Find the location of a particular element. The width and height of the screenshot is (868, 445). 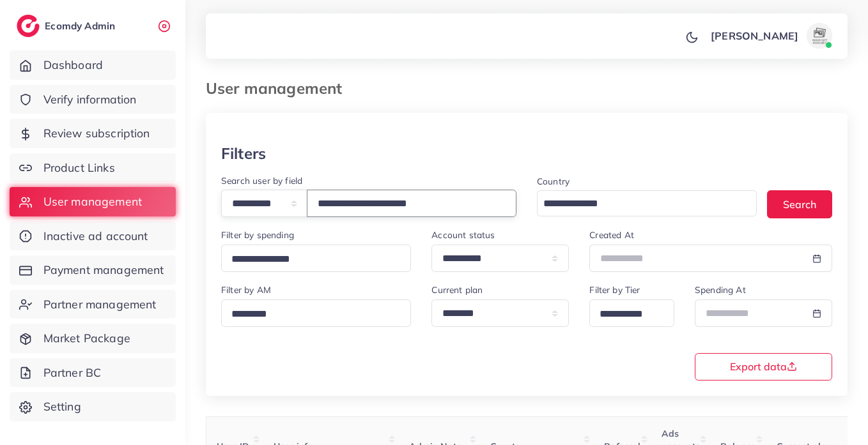

label: Filter by spending is located at coordinates (257, 235).